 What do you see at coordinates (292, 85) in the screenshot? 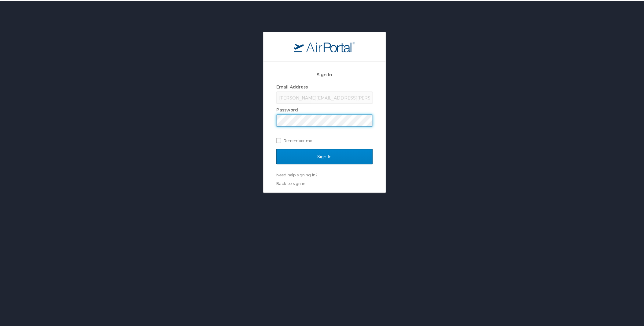
I see `label: Email Address` at bounding box center [292, 85].